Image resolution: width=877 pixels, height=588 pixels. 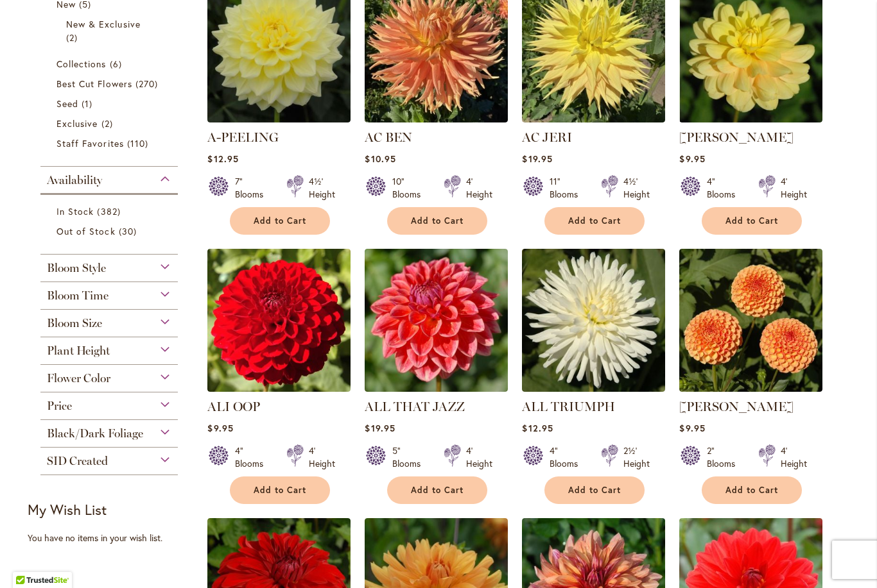 What do you see at coordinates (77, 268) in the screenshot?
I see `span: Bloom Style` at bounding box center [77, 268].